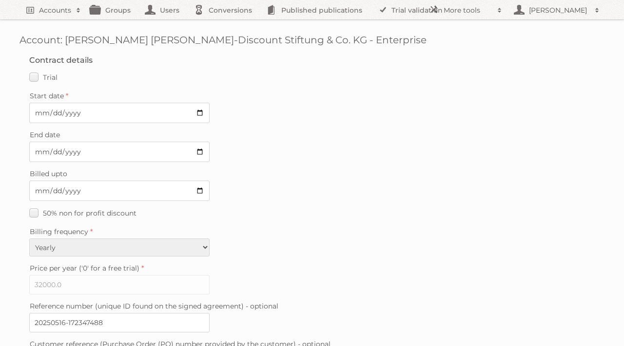 This screenshot has width=624, height=346. Describe the element at coordinates (84, 268) in the screenshot. I see `span: Price per year ('0' for a free trial)` at that location.